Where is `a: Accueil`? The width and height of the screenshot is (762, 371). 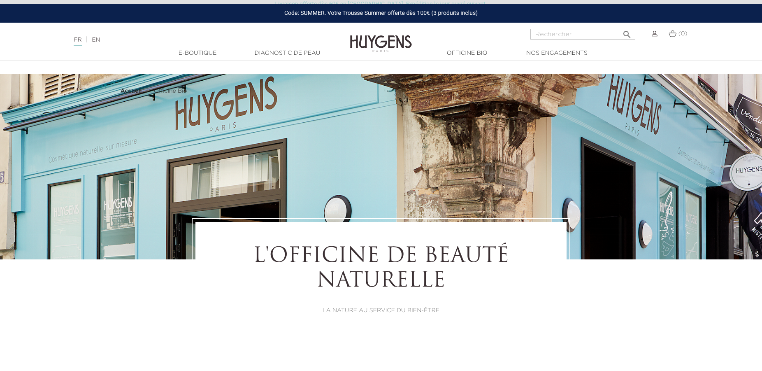 a: Accueil is located at coordinates (132, 91).